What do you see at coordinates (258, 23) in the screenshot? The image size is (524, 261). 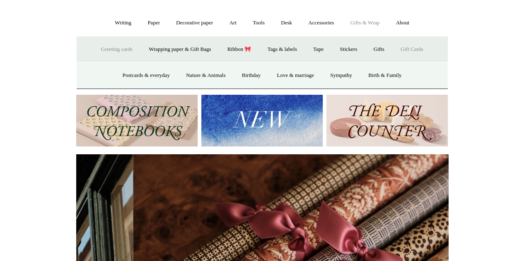 I see `a: Tools` at bounding box center [258, 23].